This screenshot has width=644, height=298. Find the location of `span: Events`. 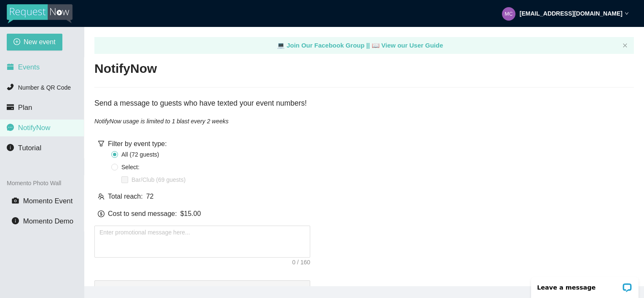

span: Events is located at coordinates (28, 67).